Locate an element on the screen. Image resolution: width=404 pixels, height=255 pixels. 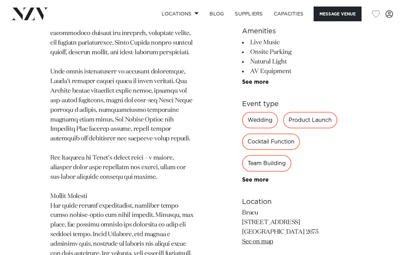
a: Capacities is located at coordinates (289, 14).